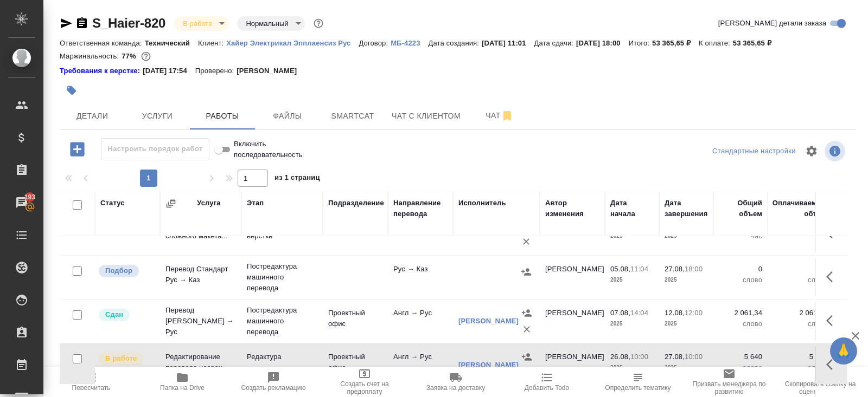  I want to click on span: Детали, so click(93, 116).